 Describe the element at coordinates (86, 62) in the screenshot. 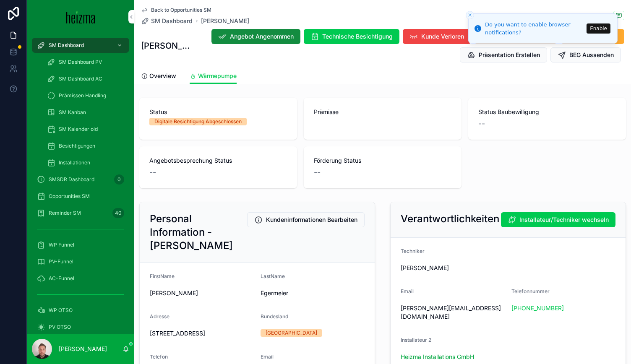

I see `a: SM Dashboard PV` at that location.